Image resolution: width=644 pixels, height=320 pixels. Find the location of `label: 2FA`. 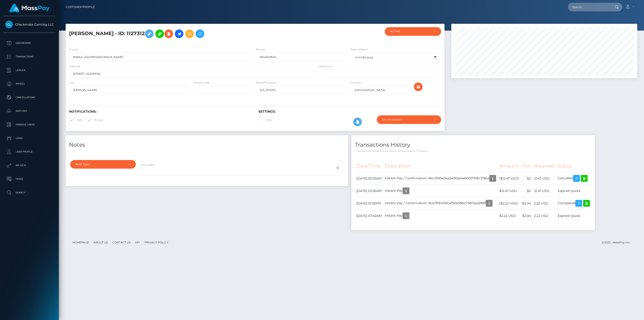

label: 2FA is located at coordinates (265, 120).